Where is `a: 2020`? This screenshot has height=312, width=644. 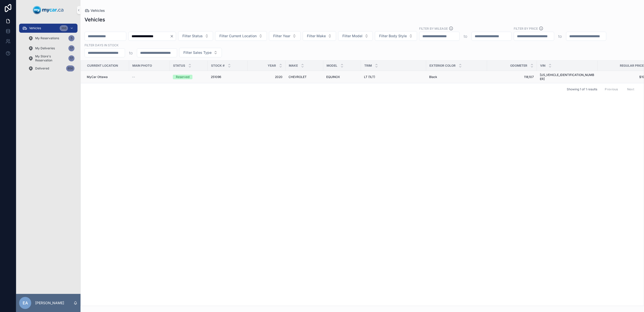 a: 2020 is located at coordinates (266, 77).